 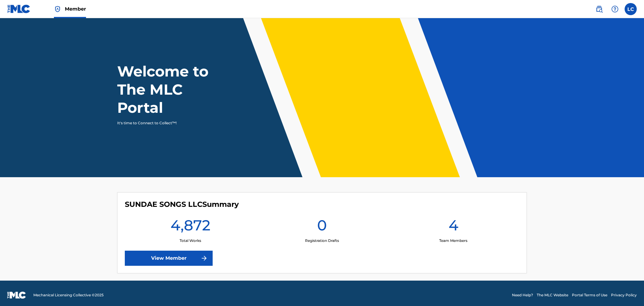 What do you see at coordinates (190, 227) in the screenshot?
I see `h1: 4,872` at bounding box center [190, 227].